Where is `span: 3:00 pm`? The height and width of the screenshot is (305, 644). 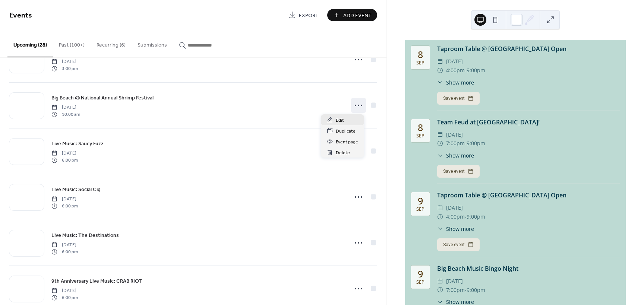
span: 3:00 pm is located at coordinates (65, 68).